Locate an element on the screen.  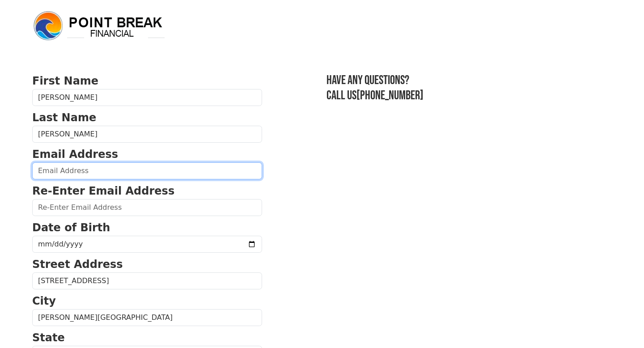
img: logo.png is located at coordinates (99, 26).